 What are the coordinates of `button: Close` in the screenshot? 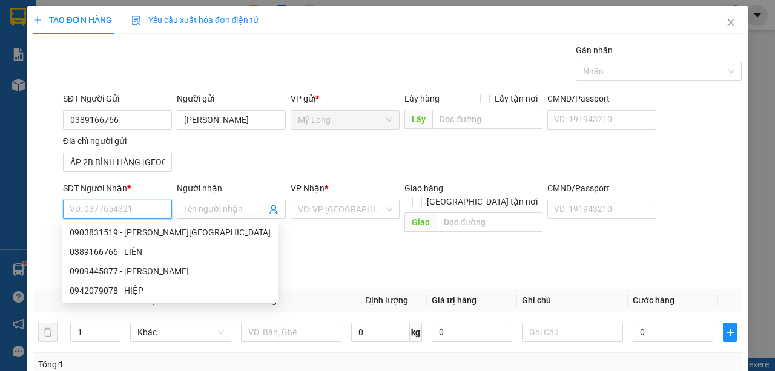 It's located at (731, 23).